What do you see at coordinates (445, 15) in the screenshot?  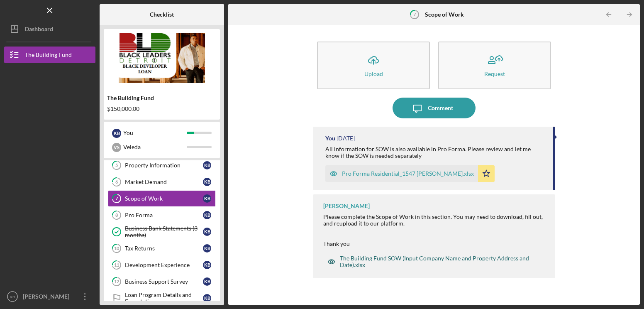 I see `b: Scope of Work` at bounding box center [445, 15].